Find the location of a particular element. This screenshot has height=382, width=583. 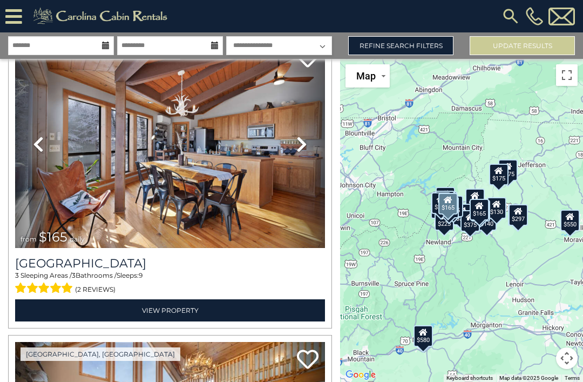

div: $125 is located at coordinates (446, 198).